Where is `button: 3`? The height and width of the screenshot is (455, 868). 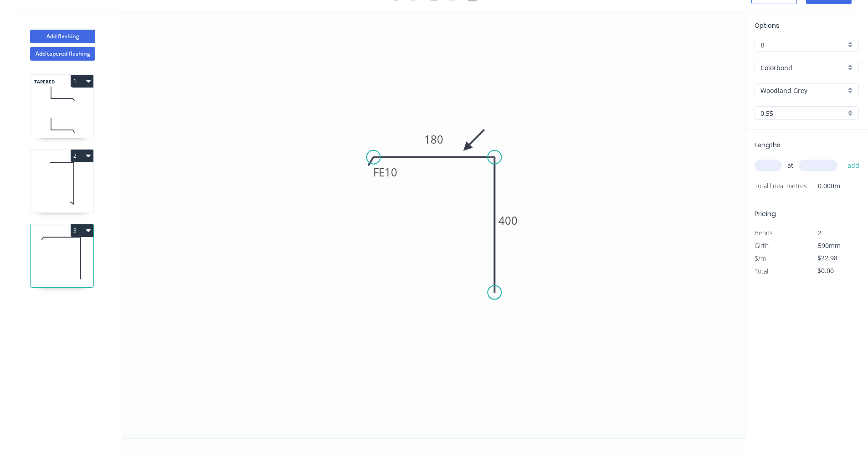
button: 3 is located at coordinates (82, 231).